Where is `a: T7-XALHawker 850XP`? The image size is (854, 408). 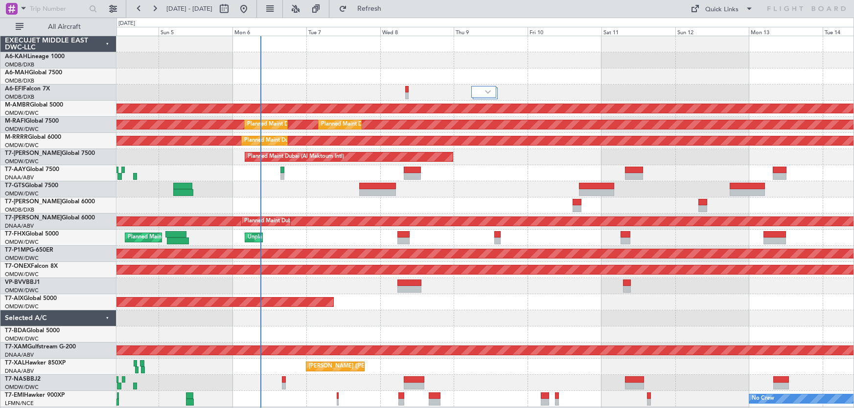
a: T7-XALHawker 850XP is located at coordinates (35, 363).